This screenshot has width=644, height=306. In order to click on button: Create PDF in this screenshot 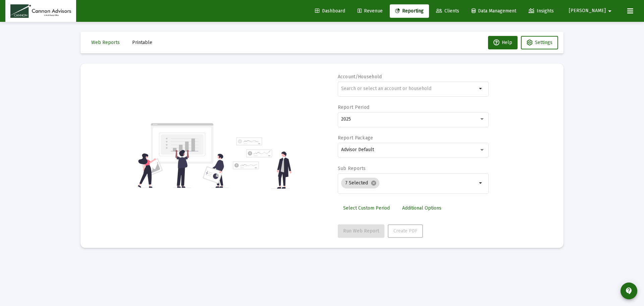, I will do `click(405, 231)`.